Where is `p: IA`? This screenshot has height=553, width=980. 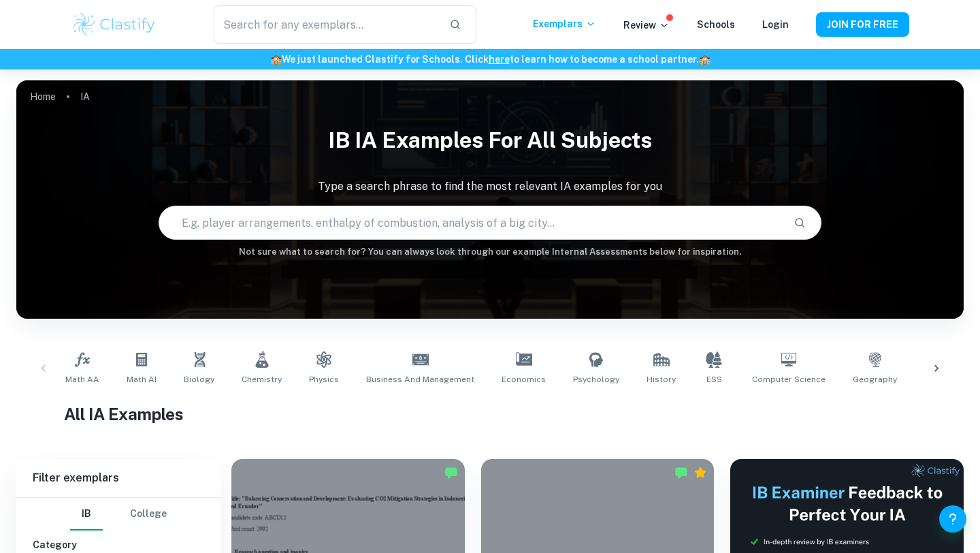
p: IA is located at coordinates (85, 97).